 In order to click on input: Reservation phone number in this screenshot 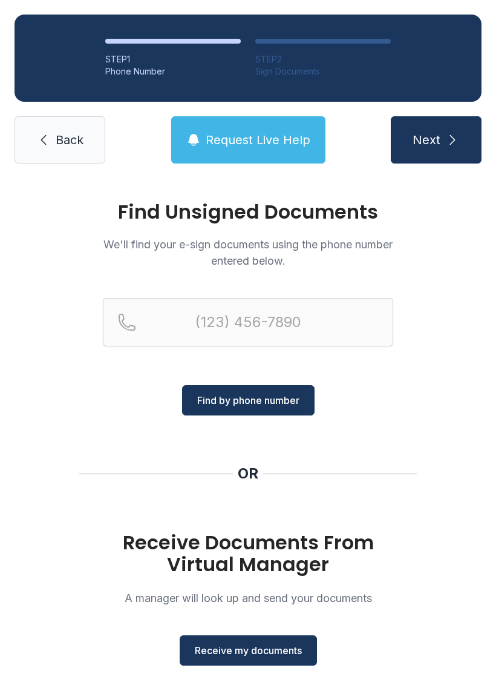, I will do `click(248, 322)`.